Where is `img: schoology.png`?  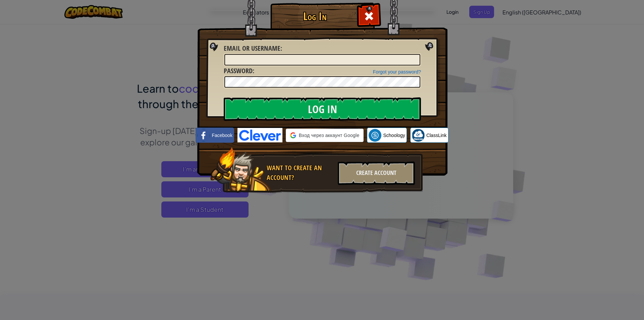
img: schoology.png is located at coordinates (375, 135).